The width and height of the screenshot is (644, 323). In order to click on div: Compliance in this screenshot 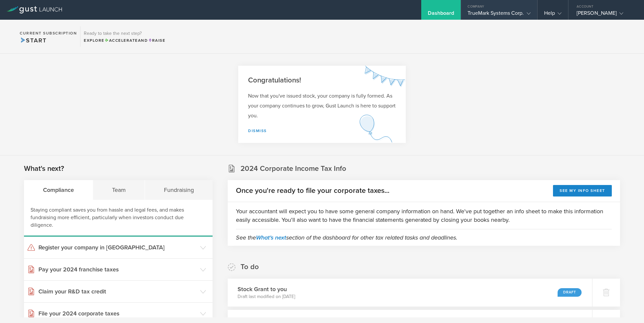, I will do `click(58, 190)`.